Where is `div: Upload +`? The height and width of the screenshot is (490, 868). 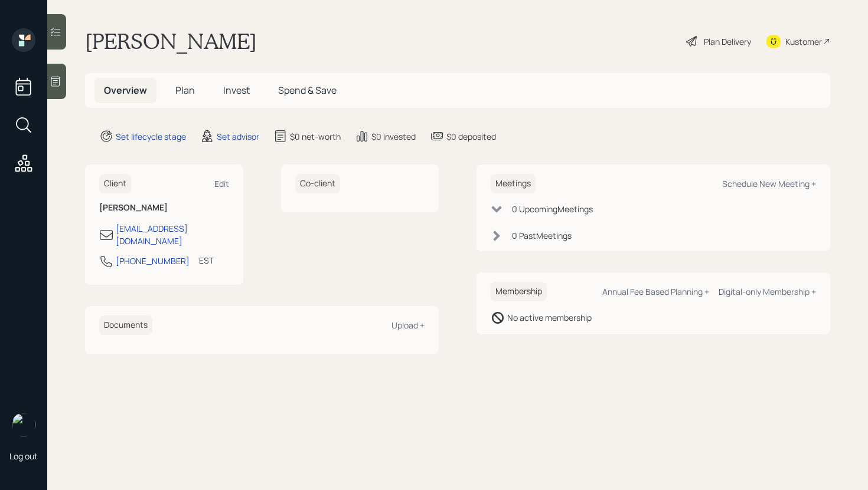
div: Upload + is located at coordinates (408, 325).